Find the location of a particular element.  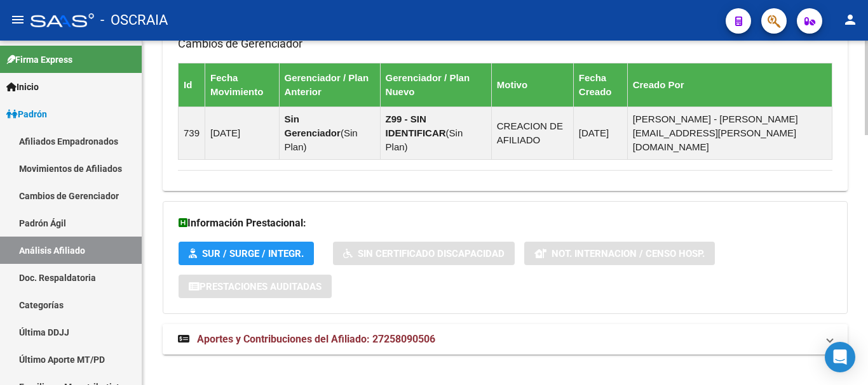

button: Sin Certificado Discapacidad is located at coordinates (424, 253).